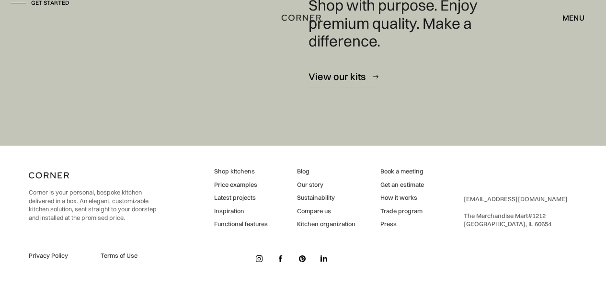 The image size is (606, 287). Describe the element at coordinates (59, 256) in the screenshot. I see `a: Privacy Policy` at that location.